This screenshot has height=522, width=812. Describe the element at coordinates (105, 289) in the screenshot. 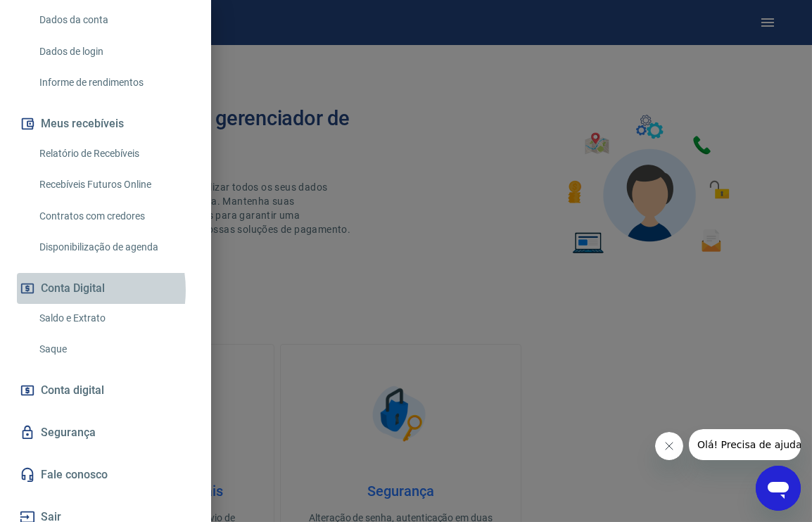

I see `button: Conta Digital` at that location.